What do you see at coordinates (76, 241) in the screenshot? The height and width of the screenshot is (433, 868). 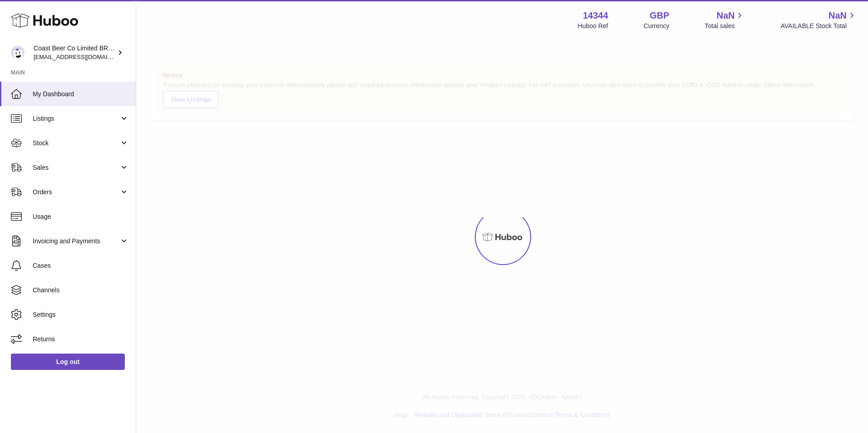 I see `span: Invoicing and Payments` at bounding box center [76, 241].